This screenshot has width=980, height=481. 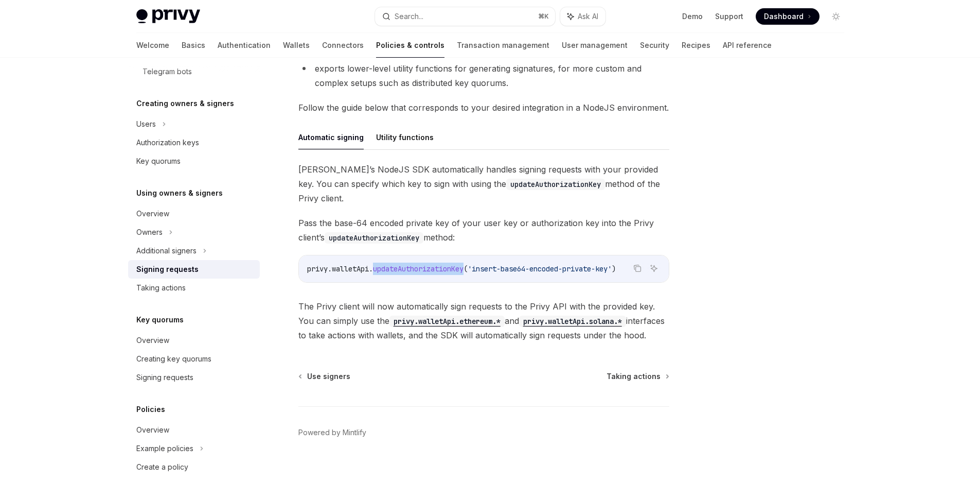 I want to click on div: Example policies, so click(x=165, y=449).